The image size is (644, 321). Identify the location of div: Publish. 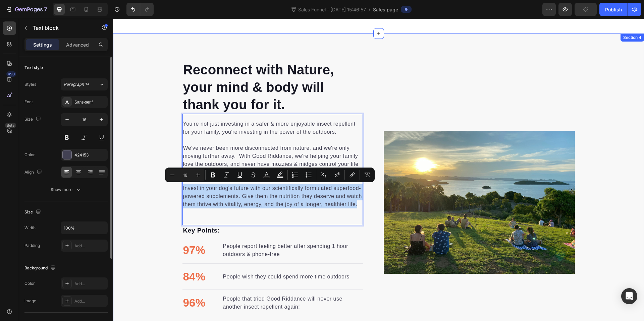
(614, 10).